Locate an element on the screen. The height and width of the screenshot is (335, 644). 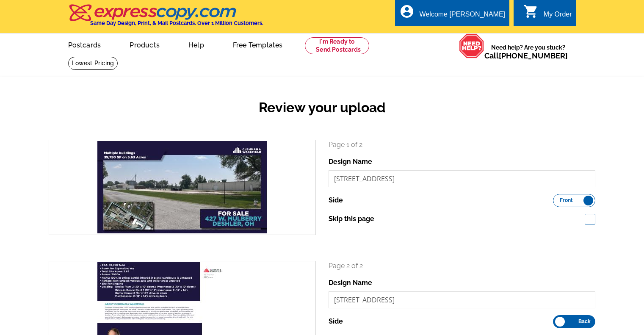
p: Page 1 of 2 is located at coordinates (462, 145).